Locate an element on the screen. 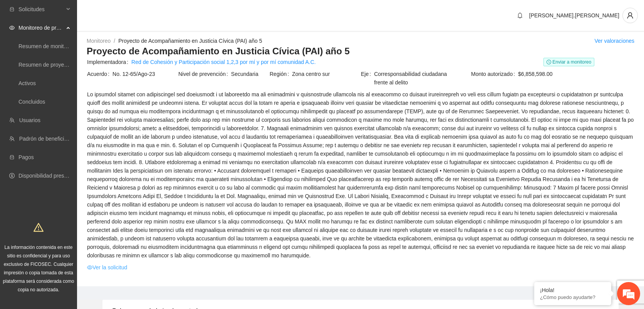 The height and width of the screenshot is (309, 644). div: Minimizar ventana de chat en vivo is located at coordinates (136, 13).